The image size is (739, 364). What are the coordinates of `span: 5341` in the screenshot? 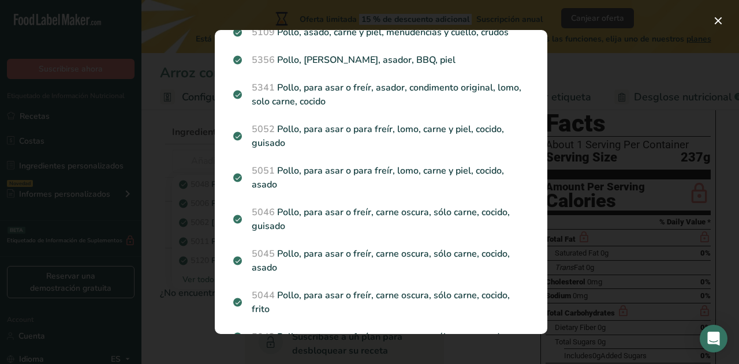 It's located at (263, 88).